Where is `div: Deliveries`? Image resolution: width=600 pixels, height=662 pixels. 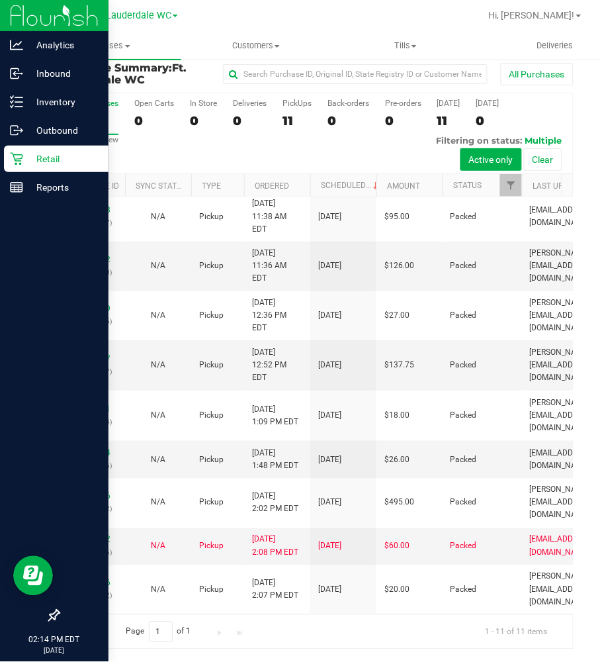 div: Deliveries is located at coordinates (250, 103).